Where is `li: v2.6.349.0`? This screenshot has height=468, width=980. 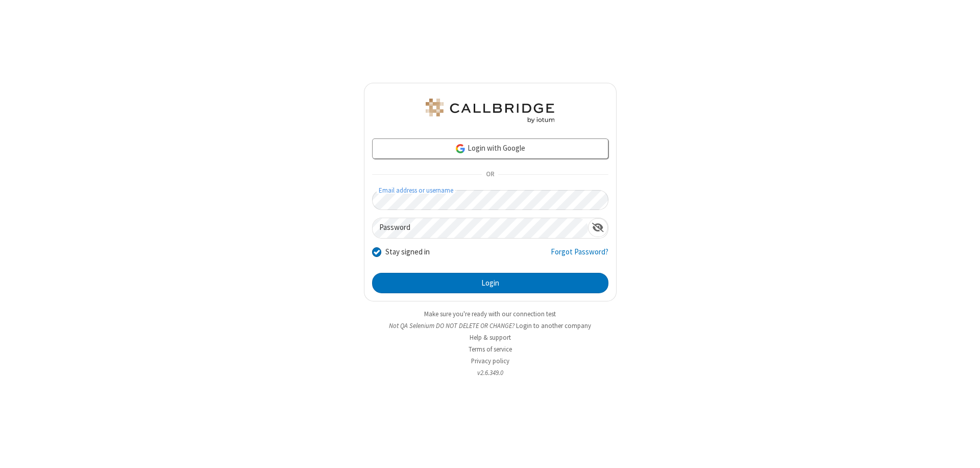 li: v2.6.349.0 is located at coordinates (490, 372).